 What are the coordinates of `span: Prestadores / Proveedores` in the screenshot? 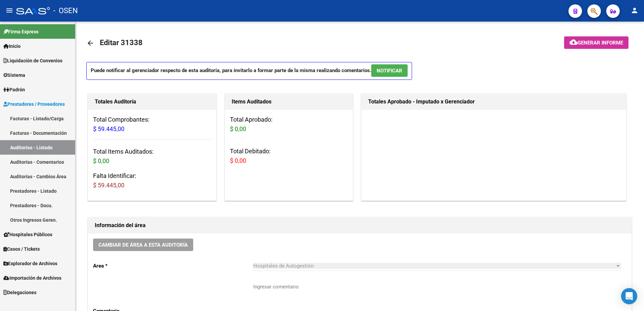 It's located at (34, 104).